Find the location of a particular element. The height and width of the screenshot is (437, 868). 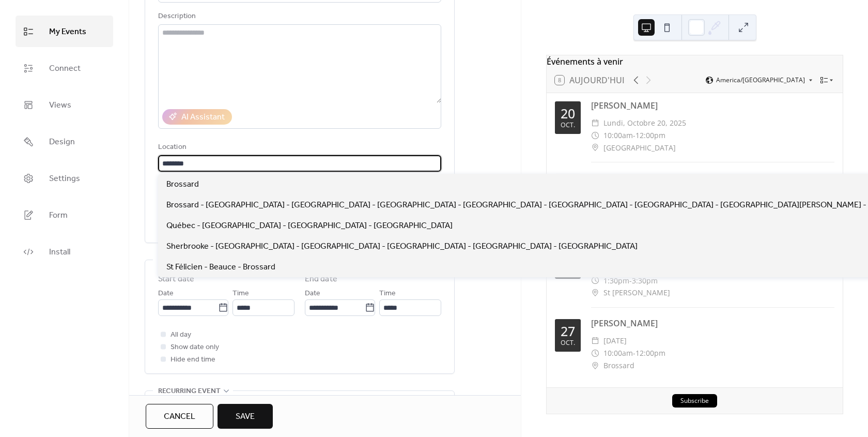

span: Show date only is located at coordinates (195, 348).